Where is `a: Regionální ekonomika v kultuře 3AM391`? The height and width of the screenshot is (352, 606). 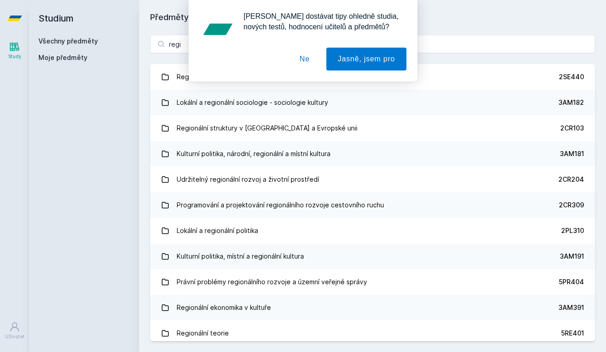
a: Regionální ekonomika v kultuře 3AM391 is located at coordinates (373, 308).